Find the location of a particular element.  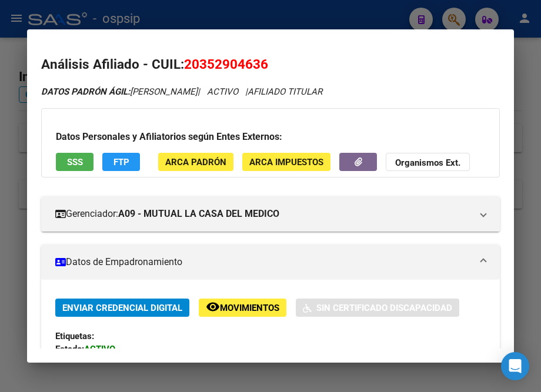

strong: A09 - MUTUAL LA CASA DEL MEDICO is located at coordinates (199, 214).